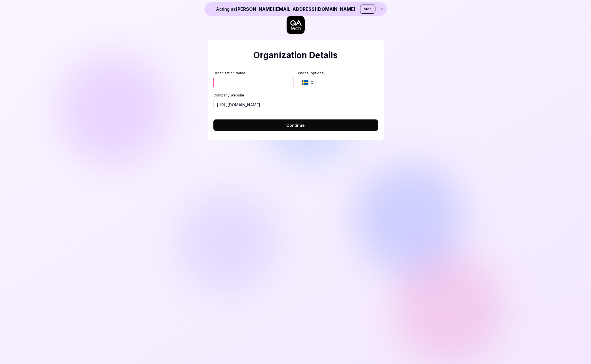  I want to click on label: Organization Name, so click(253, 73).